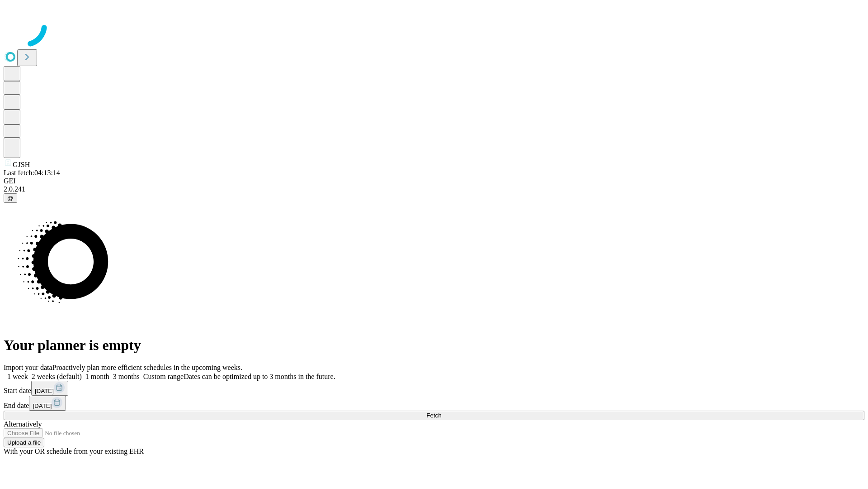 The width and height of the screenshot is (868, 489). What do you see at coordinates (148, 367) in the screenshot?
I see `span: Proactively plan more efficient schedules in the upcoming weeks.` at bounding box center [148, 367].